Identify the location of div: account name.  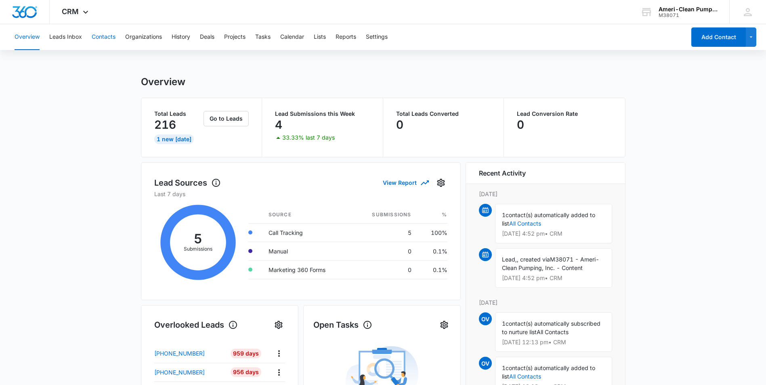
(688, 9).